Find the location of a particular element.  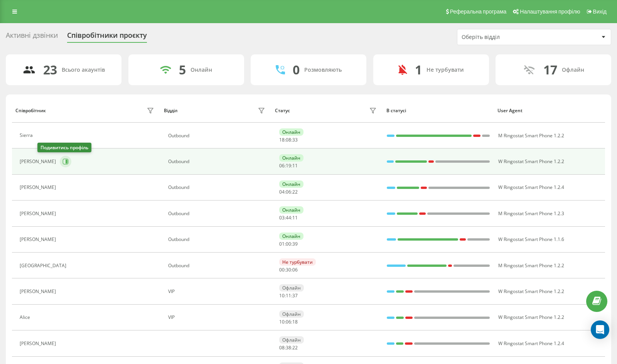

div: 1 is located at coordinates (418, 69).